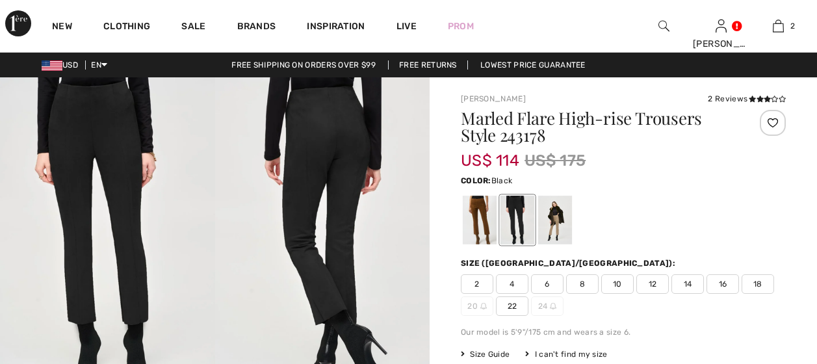 This screenshot has width=817, height=364. What do you see at coordinates (428, 65) in the screenshot?
I see `a: Free Returns` at bounding box center [428, 65].